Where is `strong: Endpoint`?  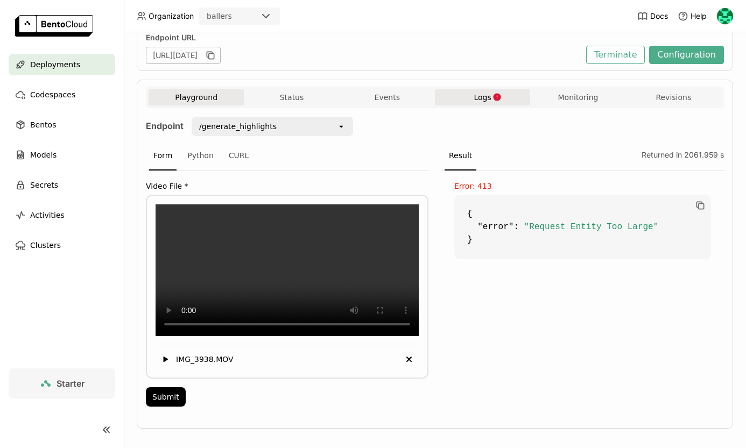
strong: Endpoint is located at coordinates (165, 126).